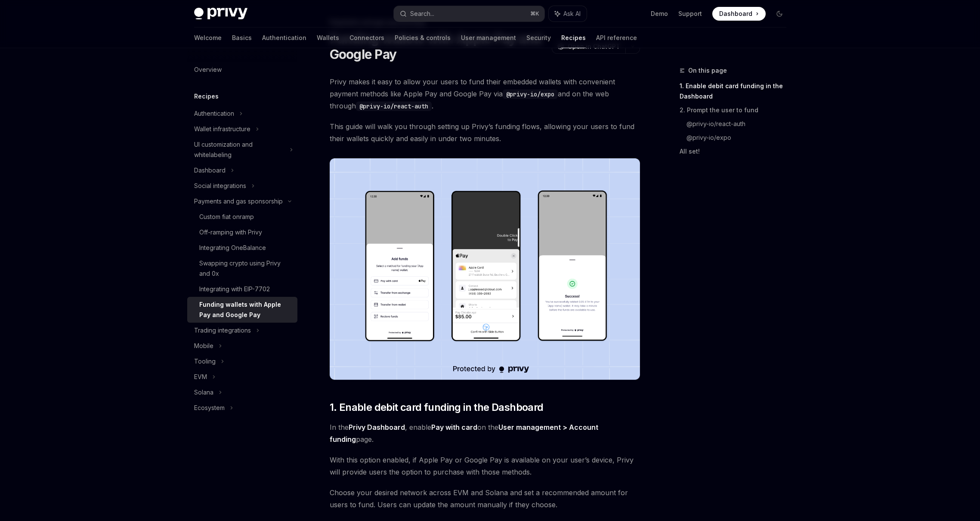 This screenshot has width=980, height=521. I want to click on a: Funding wallets with Apple Pay and Google Pay, so click(242, 310).